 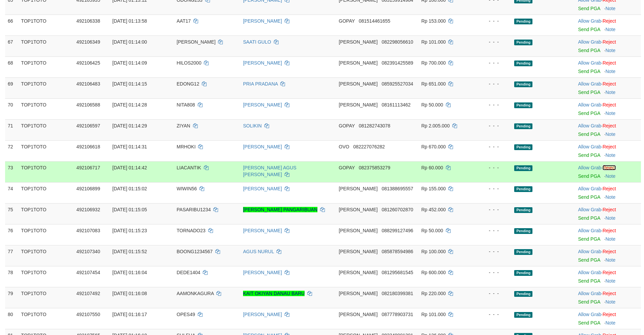 What do you see at coordinates (186, 104) in the screenshot?
I see `span: NITA808` at bounding box center [186, 104].